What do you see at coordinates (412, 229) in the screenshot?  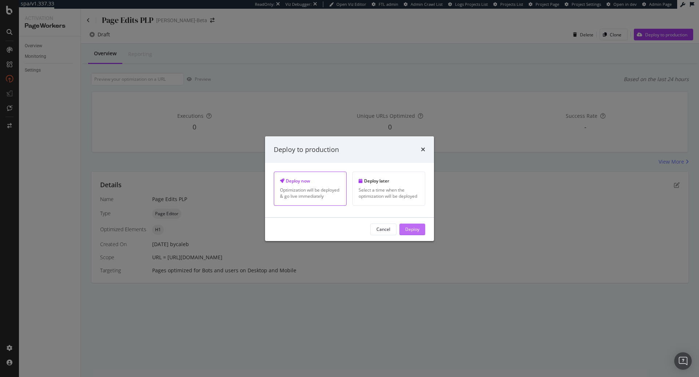 I see `div: Deploy` at bounding box center [412, 229].